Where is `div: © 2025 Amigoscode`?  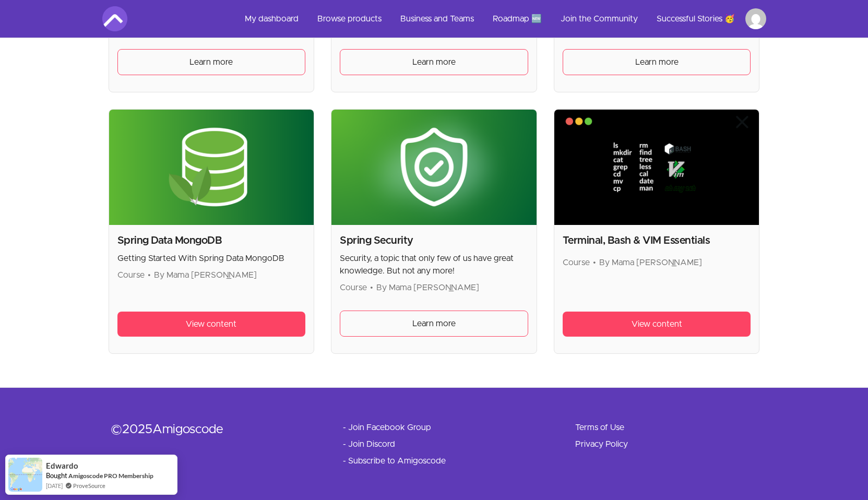 div: © 2025 Amigoscode is located at coordinates (210, 429).